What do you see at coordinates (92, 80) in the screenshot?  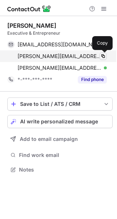 I see `button: Reveal Button` at bounding box center [92, 80].